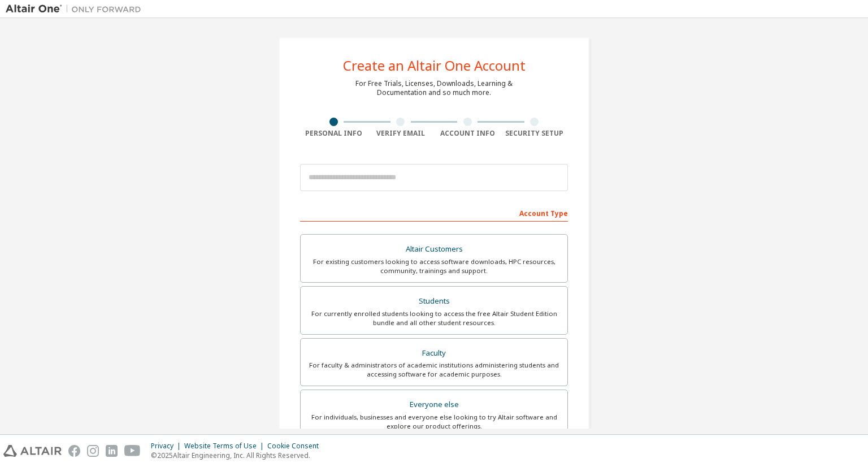 The width and height of the screenshot is (868, 467). What do you see at coordinates (434, 405) in the screenshot?
I see `div: Everyone else` at bounding box center [434, 405].